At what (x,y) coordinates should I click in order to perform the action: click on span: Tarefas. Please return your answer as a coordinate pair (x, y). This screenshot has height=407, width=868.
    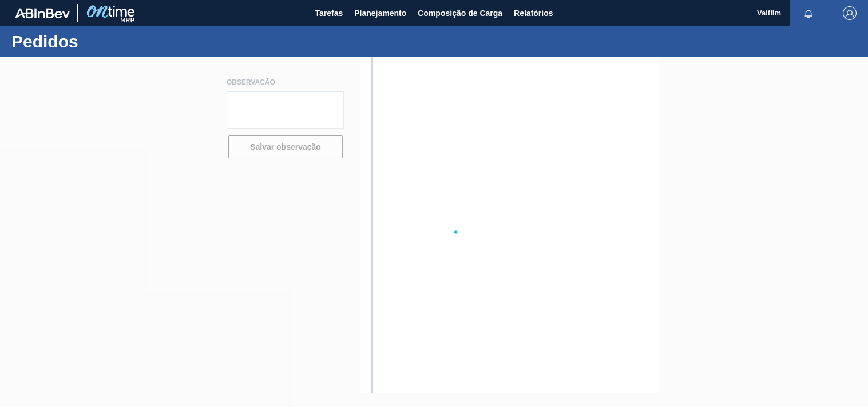
    Looking at the image, I should click on (328, 13).